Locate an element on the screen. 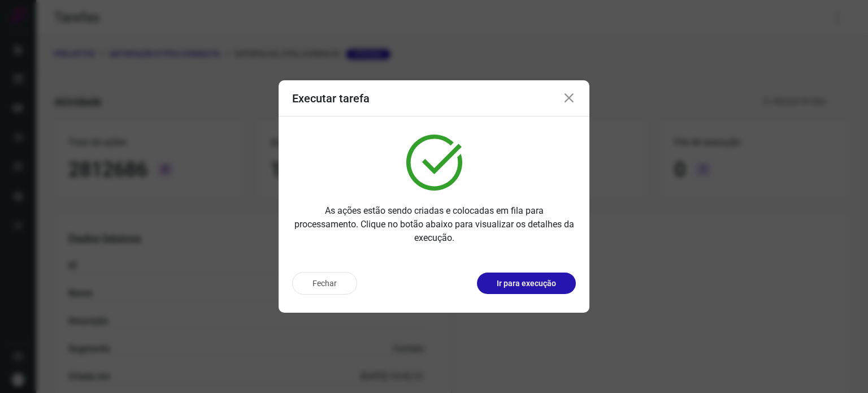 This screenshot has width=868, height=393. p: As ações estão sendo criadas e colocadas em fila para processamento. Clique no botão abaixo para ... is located at coordinates (434, 225).